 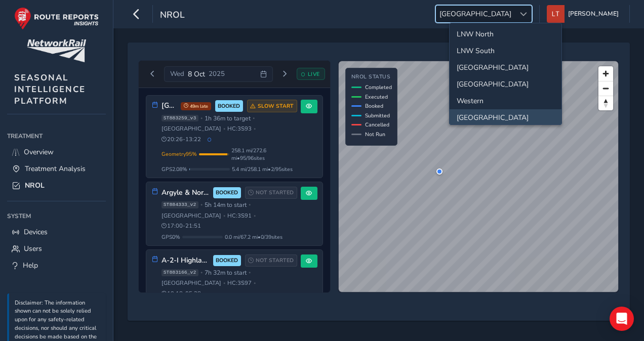 I want to click on a: NROL, so click(x=57, y=185).